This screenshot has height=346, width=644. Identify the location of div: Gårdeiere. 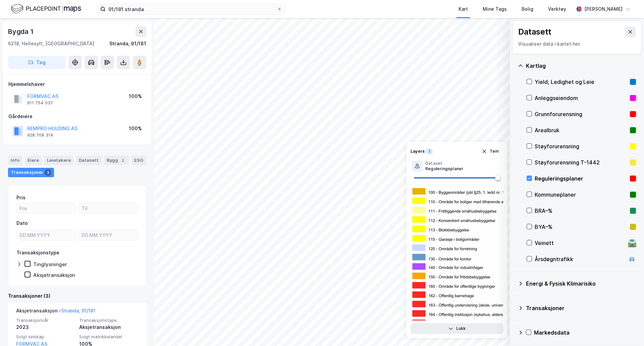
(77, 116).